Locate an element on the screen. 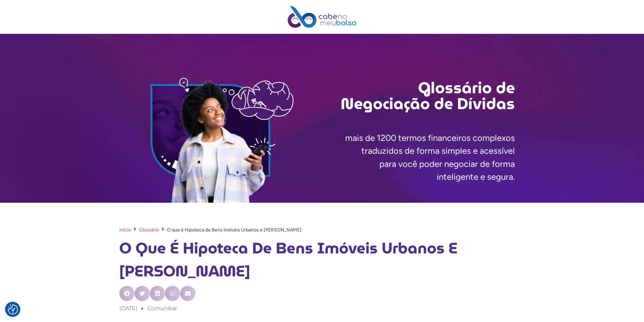 This screenshot has width=644, height=322. span: comunikar is located at coordinates (162, 308).